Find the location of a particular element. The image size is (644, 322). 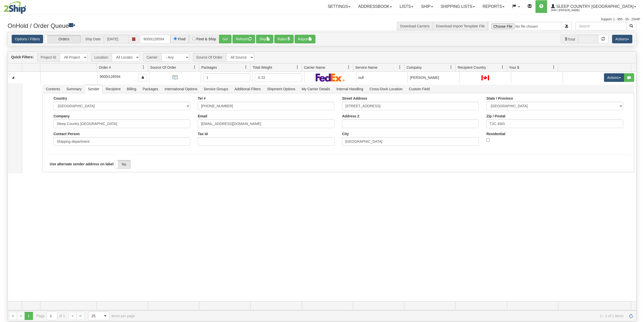

span: Ship Date is located at coordinates (93, 39).